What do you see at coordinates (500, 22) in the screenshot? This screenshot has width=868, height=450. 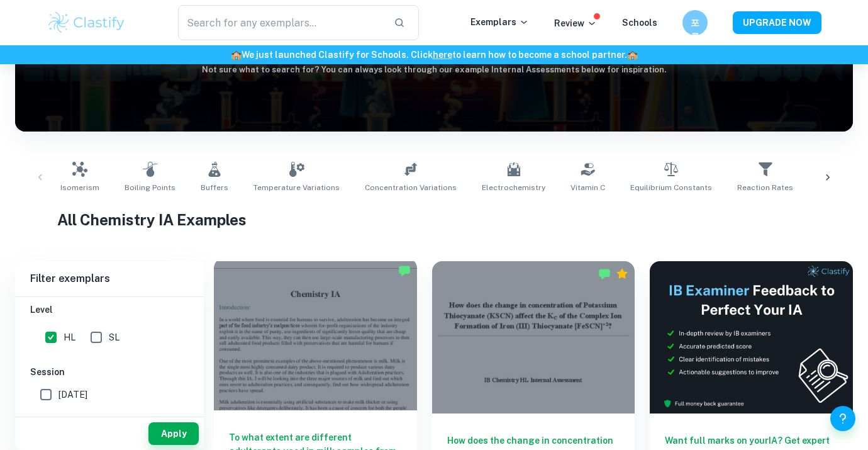 I see `p: Exemplars` at bounding box center [500, 22].